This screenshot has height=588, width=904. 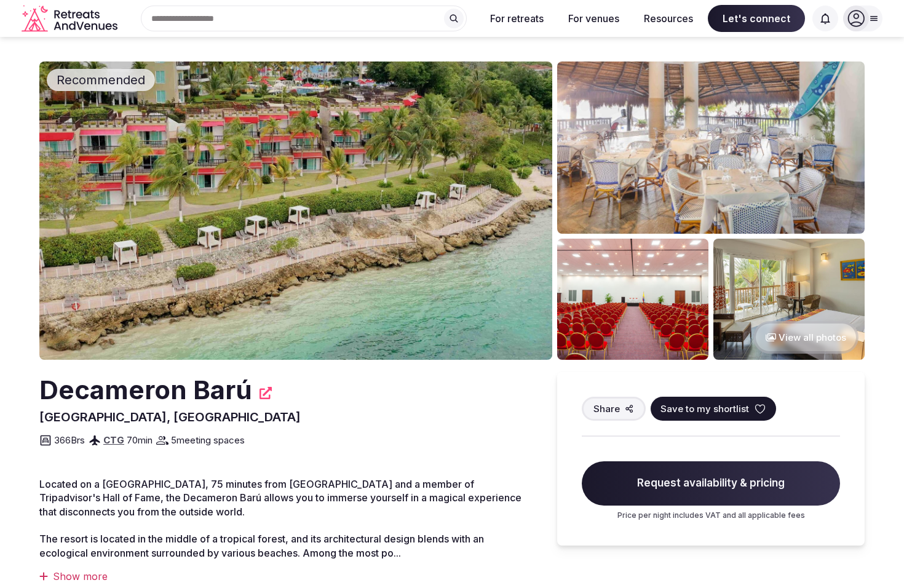 I want to click on span: The resort is located in the middle of a tropical forest, and its architectural design blends wit..., so click(x=261, y=546).